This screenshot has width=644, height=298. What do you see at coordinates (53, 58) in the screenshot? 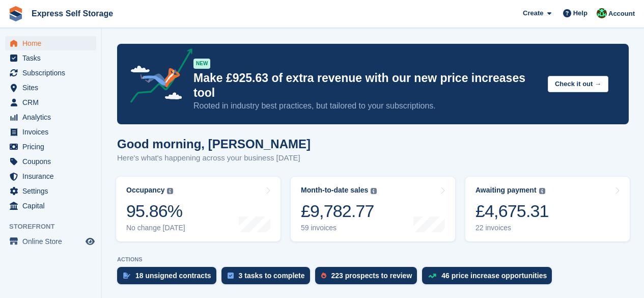
I see `span: Tasks` at bounding box center [53, 58].